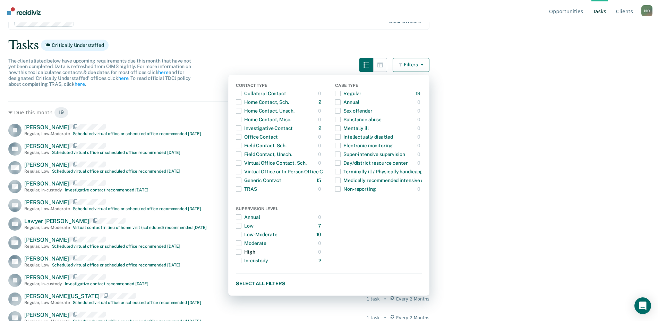  Describe the element at coordinates (279, 209) in the screenshot. I see `div: Supervision Level` at that location.